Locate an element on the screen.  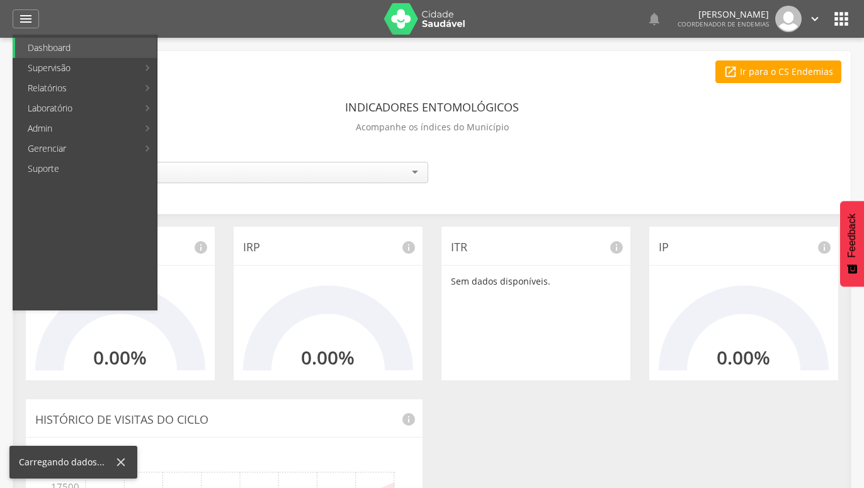
a: Relatórios is located at coordinates (76, 88).